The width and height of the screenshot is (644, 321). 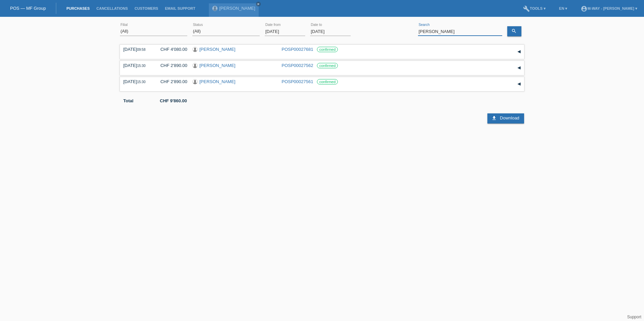 I want to click on i: account_circle, so click(x=584, y=9).